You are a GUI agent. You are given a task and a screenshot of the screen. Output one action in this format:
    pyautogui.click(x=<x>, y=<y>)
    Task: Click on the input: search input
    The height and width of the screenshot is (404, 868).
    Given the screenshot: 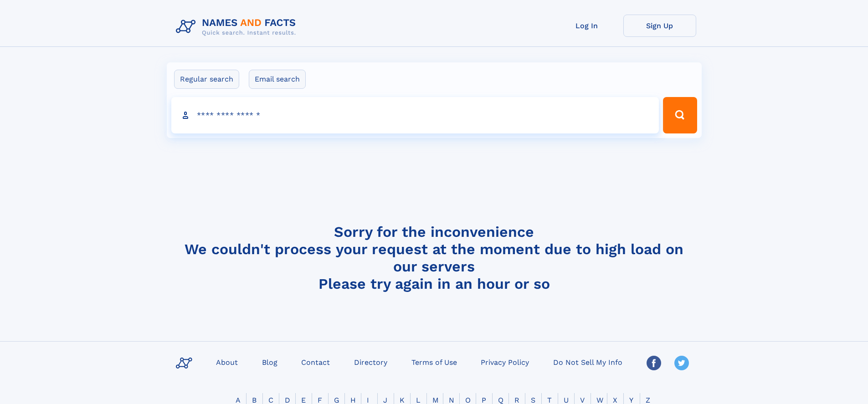 What is the action you would take?
    pyautogui.click(x=415, y=115)
    